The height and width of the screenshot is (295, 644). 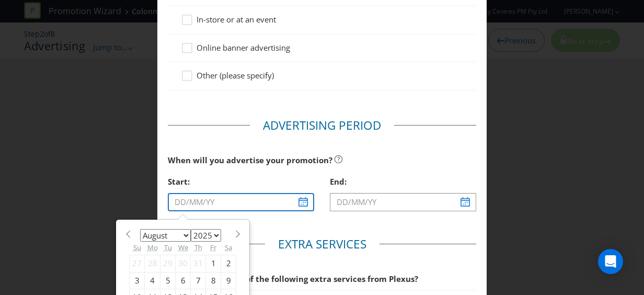 I want to click on div: 9, so click(x=229, y=280).